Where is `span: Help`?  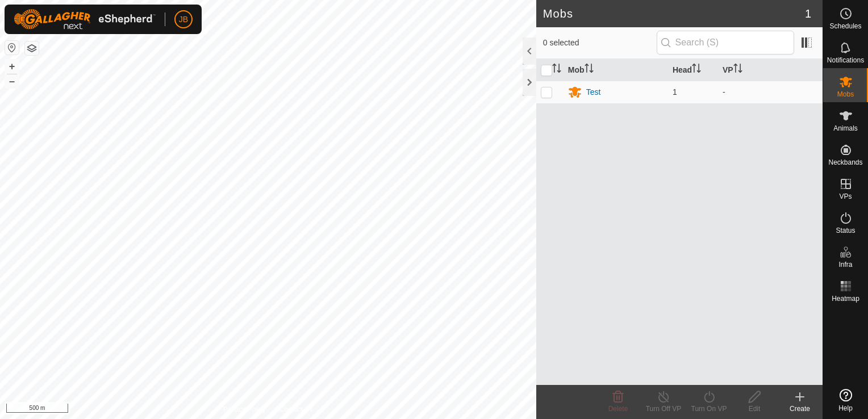 span: Help is located at coordinates (845, 408).